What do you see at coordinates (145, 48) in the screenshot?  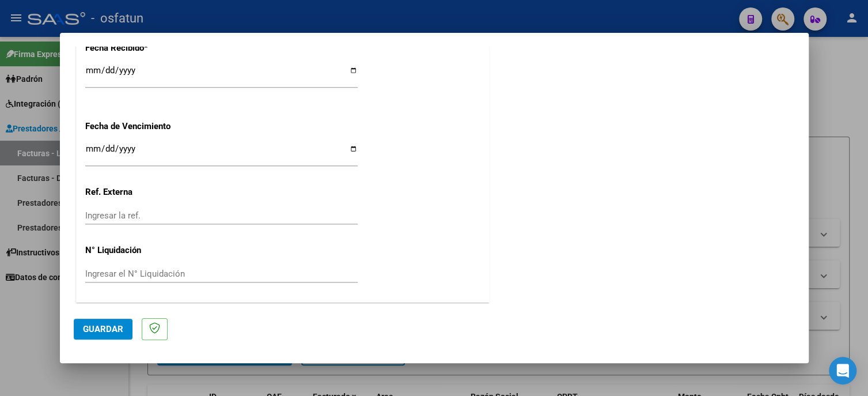 I see `p: Fecha Recibido` at bounding box center [145, 48].